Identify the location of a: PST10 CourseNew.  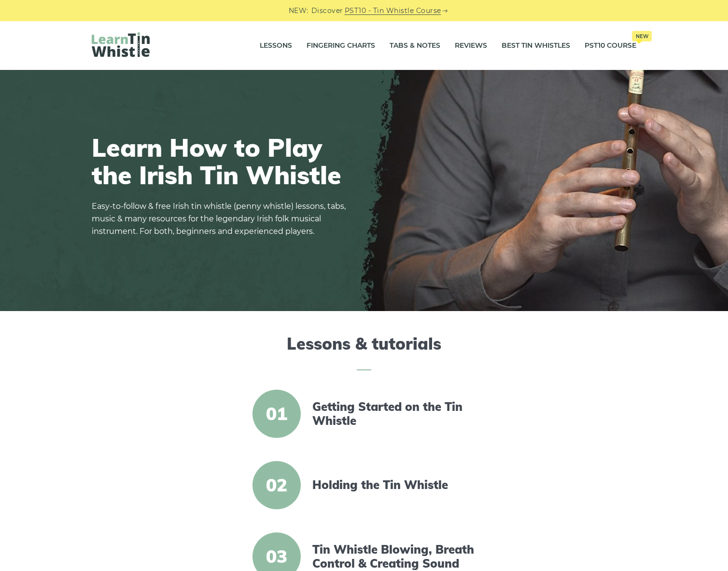
(610, 45).